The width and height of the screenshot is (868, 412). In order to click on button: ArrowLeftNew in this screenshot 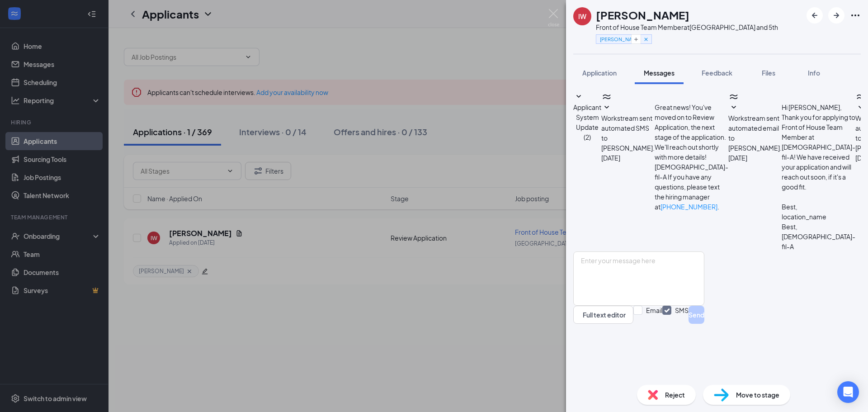, I will do `click(815, 16)`.